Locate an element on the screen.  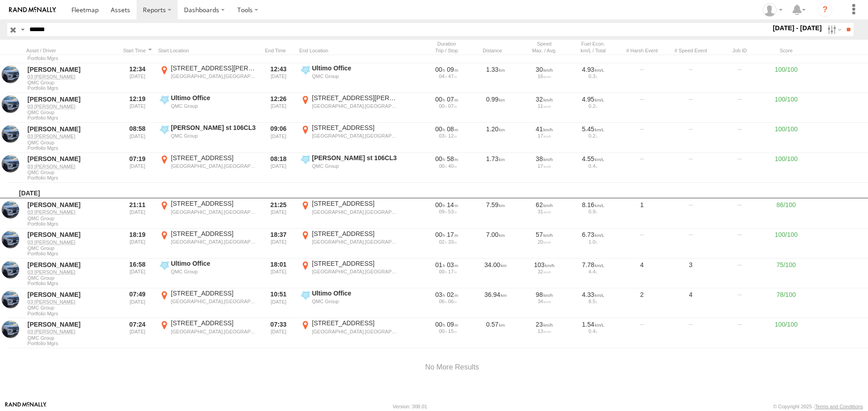
span: 08 is located at coordinates (453, 129).